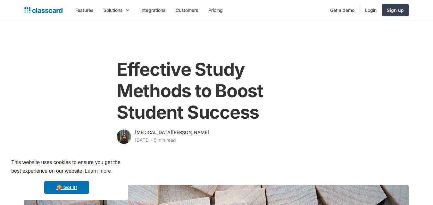  Describe the element at coordinates (395, 10) in the screenshot. I see `div: Sign up` at that location.